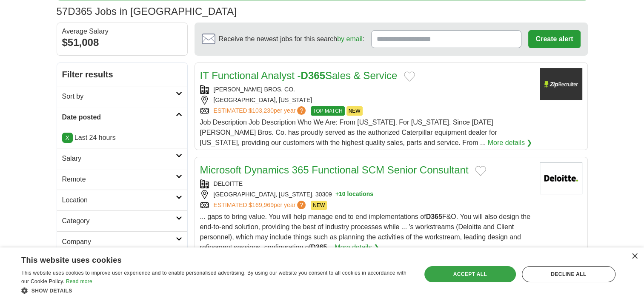 The height and width of the screenshot is (301, 644). I want to click on span: $103,230, so click(261, 111).